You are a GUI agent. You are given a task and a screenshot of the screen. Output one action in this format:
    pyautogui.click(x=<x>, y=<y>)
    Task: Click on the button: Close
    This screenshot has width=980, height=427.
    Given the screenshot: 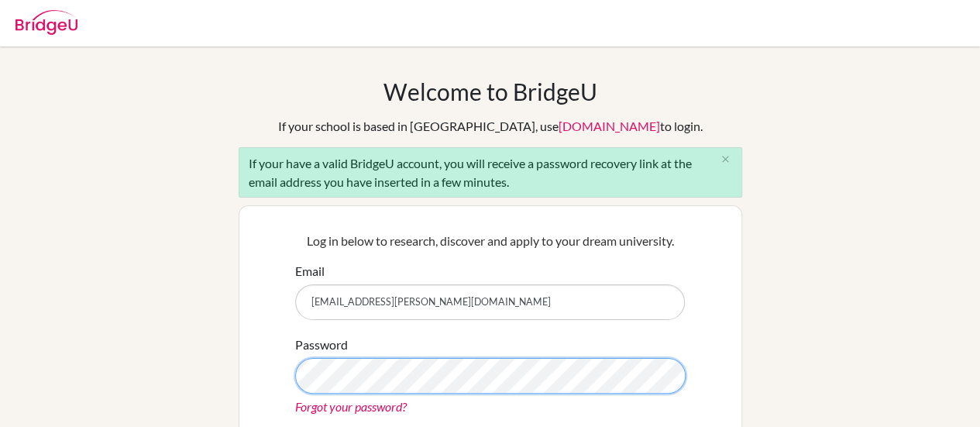 What is the action you would take?
    pyautogui.click(x=726, y=160)
    